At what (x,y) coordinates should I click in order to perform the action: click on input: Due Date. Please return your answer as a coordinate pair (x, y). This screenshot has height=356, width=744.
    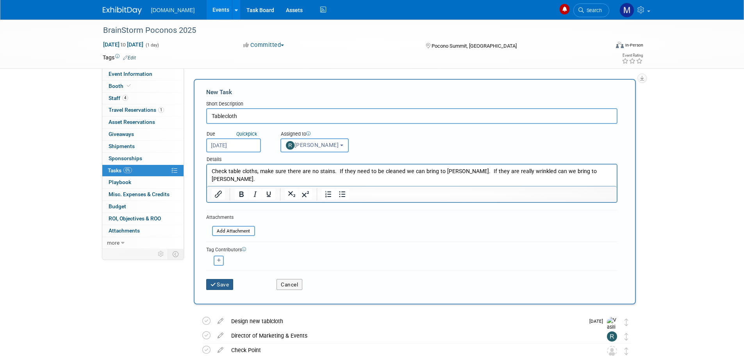
    Looking at the image, I should click on (234, 145).